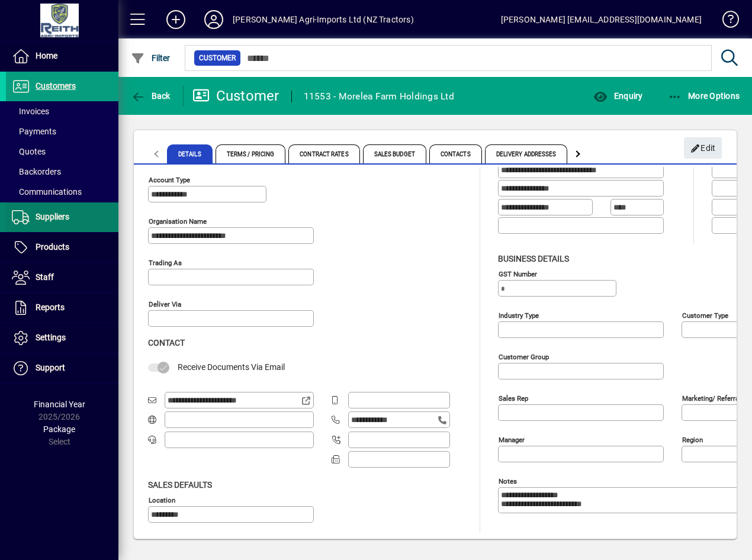 The width and height of the screenshot is (752, 560). I want to click on span: Contact, so click(166, 343).